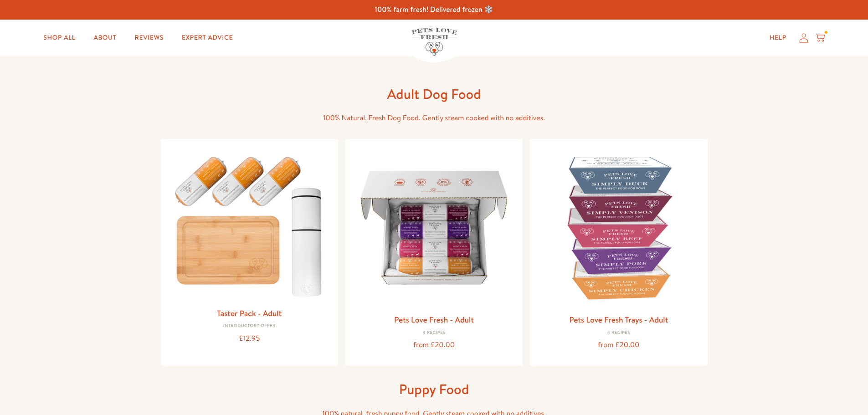  What do you see at coordinates (434, 228) in the screenshot?
I see `img: Pets Love Fresh - Adult` at bounding box center [434, 228].